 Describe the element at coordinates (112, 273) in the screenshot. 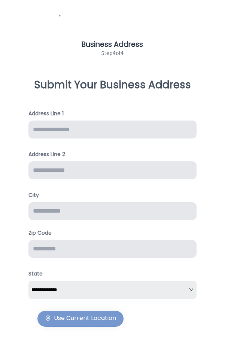

I see `h4: State` at that location.